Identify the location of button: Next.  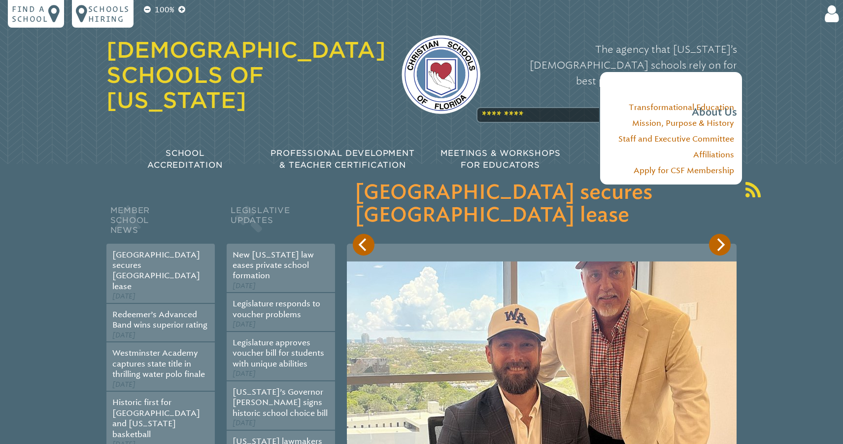
(720, 244).